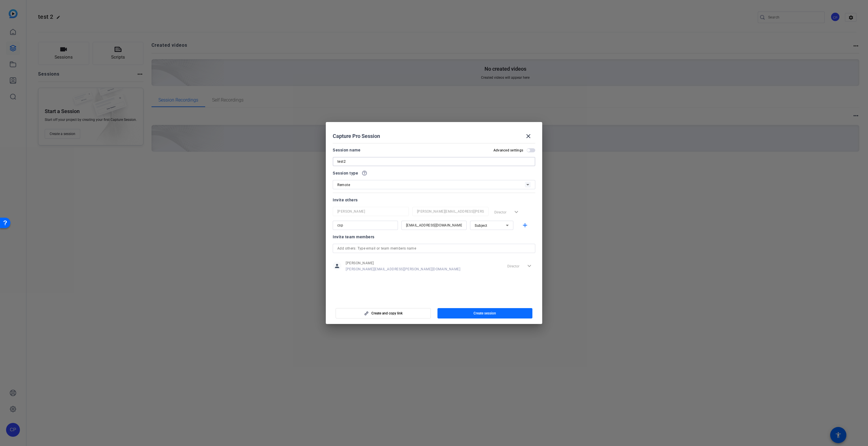 The image size is (868, 446). What do you see at coordinates (434, 136) in the screenshot?
I see `div: Capture Pro Session` at bounding box center [434, 136].